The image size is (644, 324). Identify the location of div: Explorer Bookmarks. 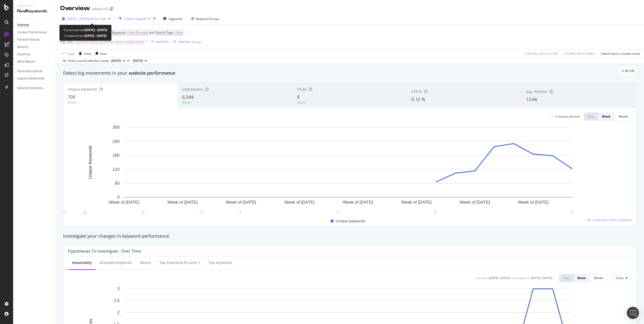
(31, 78).